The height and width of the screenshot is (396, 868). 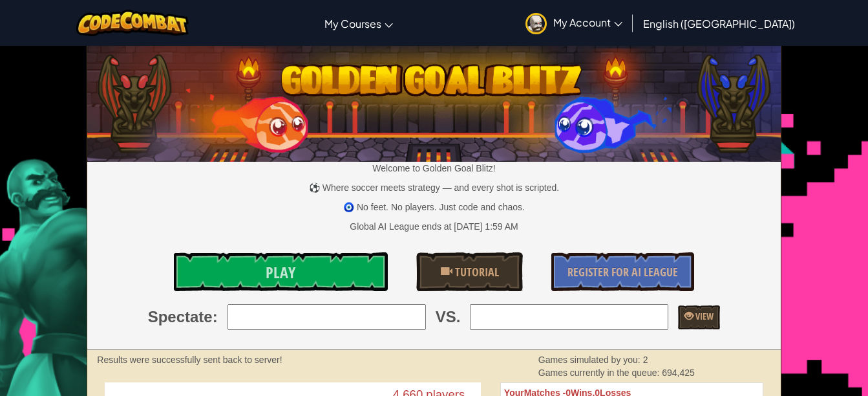 What do you see at coordinates (280, 272) in the screenshot?
I see `span: Play` at bounding box center [280, 272].